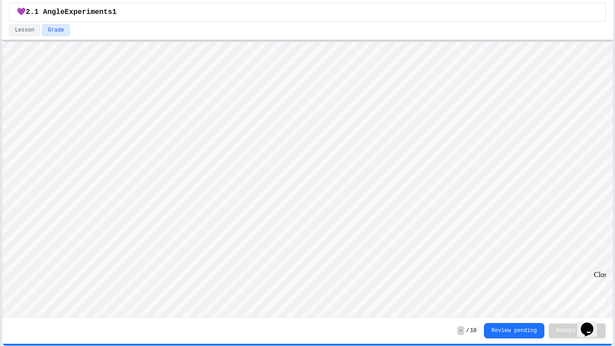  Describe the element at coordinates (56, 30) in the screenshot. I see `button: Grade` at that location.